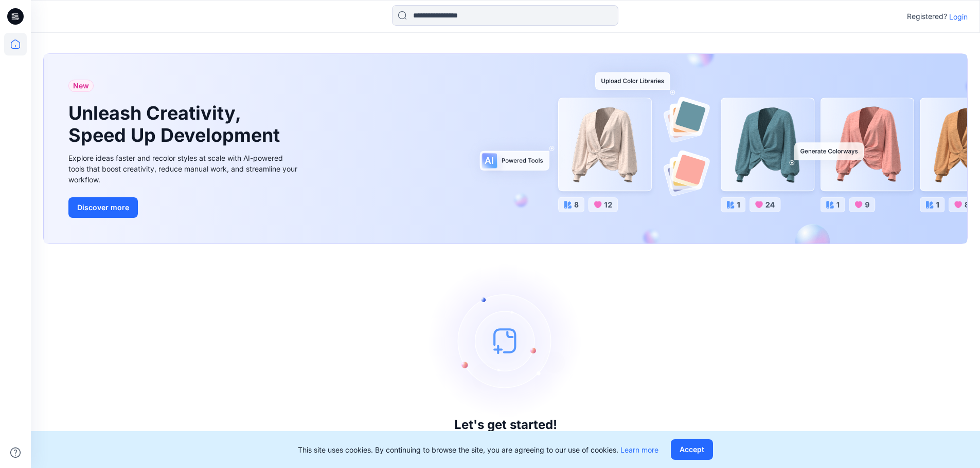  I want to click on div: Explore ideas faster and recolor styles at scale with AI-powered tools that boost creativity, red..., so click(184, 168).